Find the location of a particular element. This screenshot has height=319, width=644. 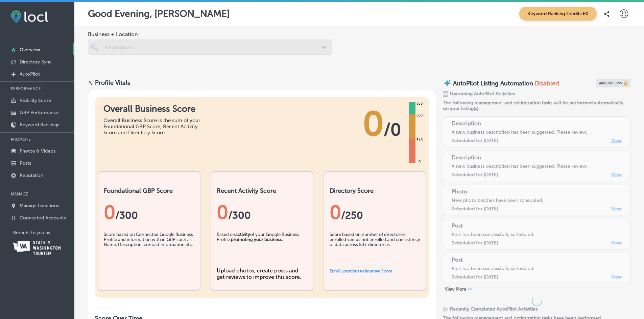

img: Washington Tourism is located at coordinates (37, 248).